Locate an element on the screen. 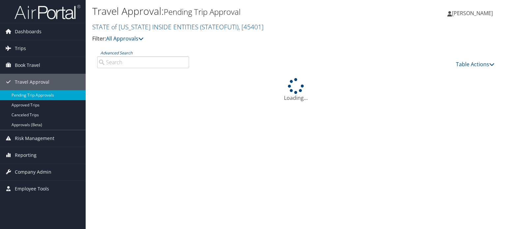 This screenshot has height=229, width=506. h1: Travel Approval: is located at coordinates (228, 11).